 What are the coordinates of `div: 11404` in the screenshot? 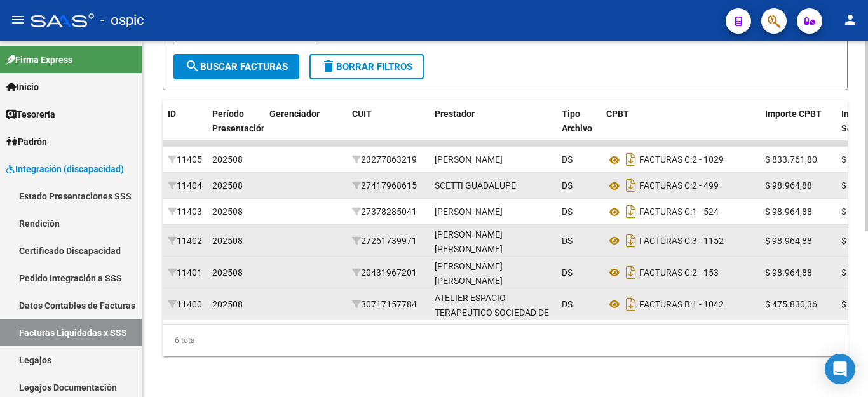 It's located at (185, 186).